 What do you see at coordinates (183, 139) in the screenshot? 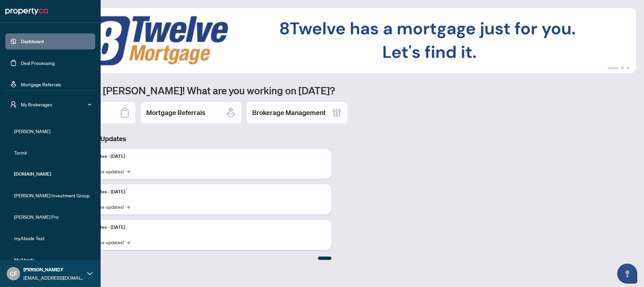
I see `h3: Brokerage & Industry Updates` at bounding box center [183, 139].